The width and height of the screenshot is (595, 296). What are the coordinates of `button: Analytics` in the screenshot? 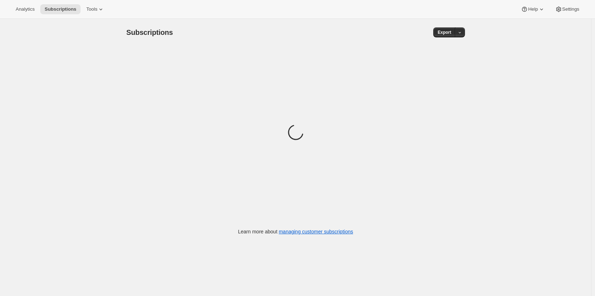 It's located at (25, 9).